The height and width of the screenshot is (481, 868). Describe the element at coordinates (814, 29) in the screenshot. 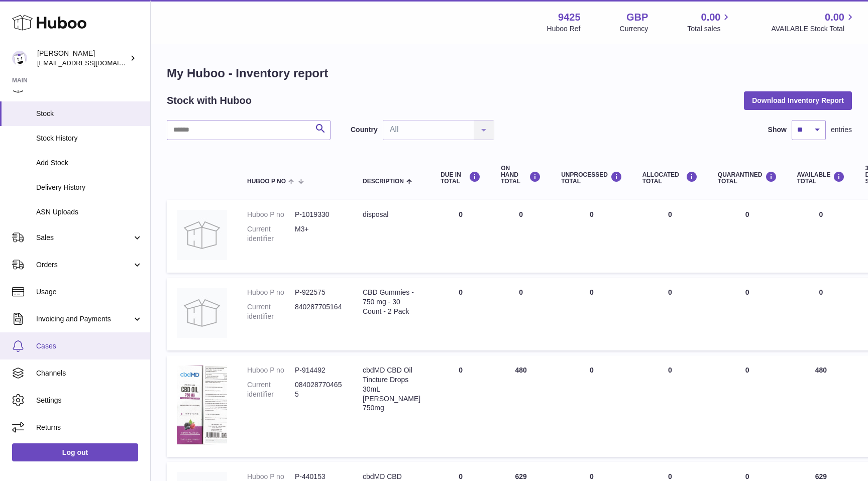

I see `span: AVAILABLE Stock Total` at that location.